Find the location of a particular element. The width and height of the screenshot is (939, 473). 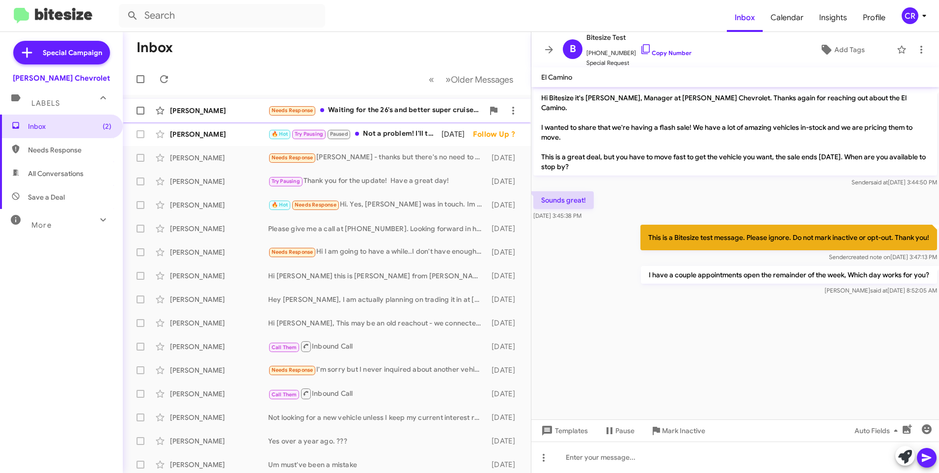

span: Special Request is located at coordinates (639, 63).